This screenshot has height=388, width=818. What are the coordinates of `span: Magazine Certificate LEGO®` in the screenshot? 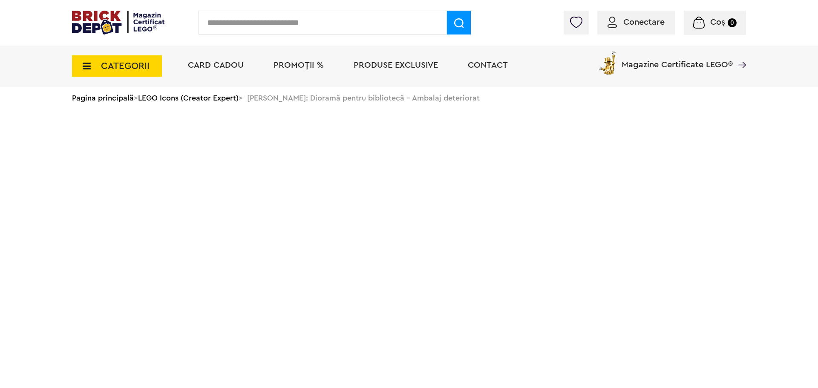 It's located at (677, 59).